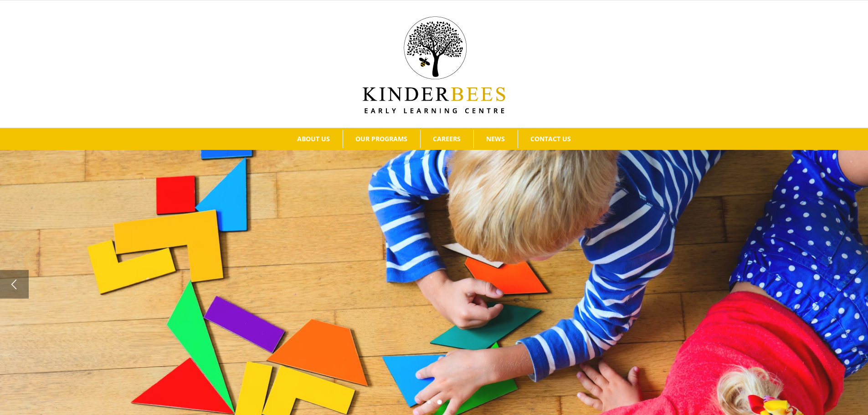 Image resolution: width=868 pixels, height=415 pixels. I want to click on a: ABOUT US, so click(313, 139).